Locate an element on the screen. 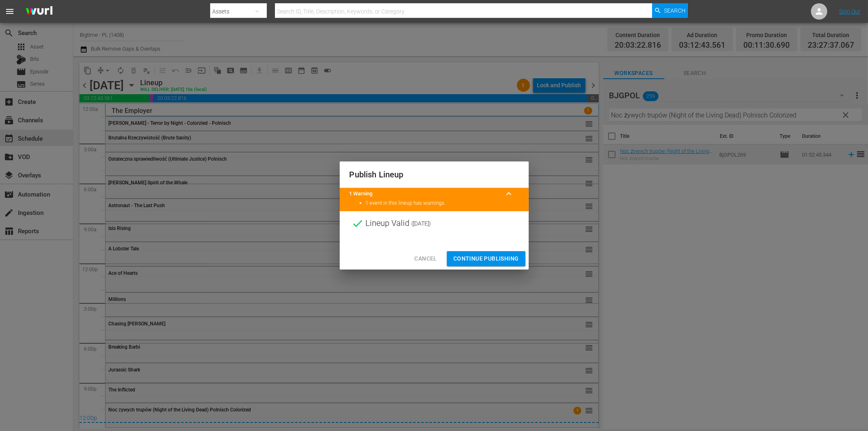 This screenshot has width=868, height=431. span: Search is located at coordinates (674, 11).